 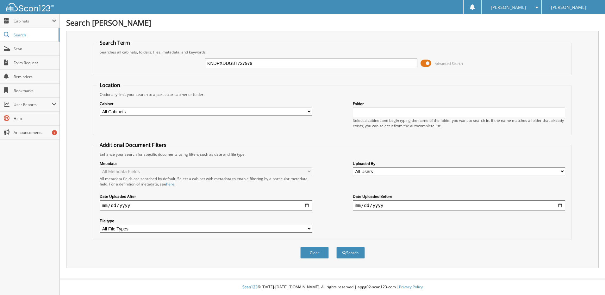 What do you see at coordinates (34, 35) in the screenshot?
I see `span: Search` at bounding box center [34, 35].